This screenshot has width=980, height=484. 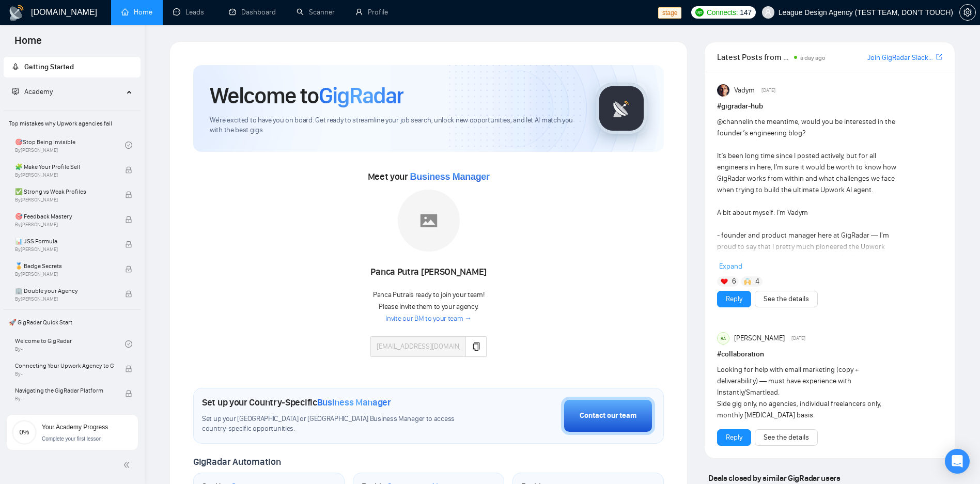 I want to click on span: 🏅 Badge Secrets, so click(x=64, y=266).